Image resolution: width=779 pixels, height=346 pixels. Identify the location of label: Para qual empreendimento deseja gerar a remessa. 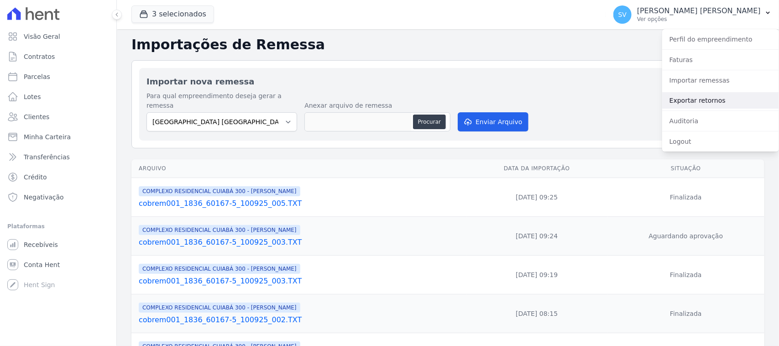
(222, 101).